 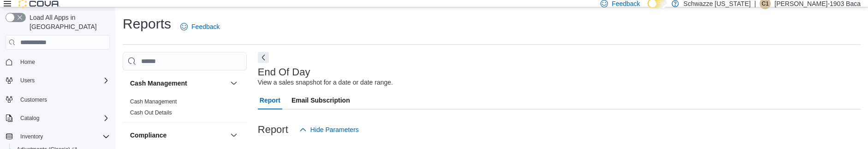 What do you see at coordinates (148, 135) in the screenshot?
I see `h3: Compliance` at bounding box center [148, 135].